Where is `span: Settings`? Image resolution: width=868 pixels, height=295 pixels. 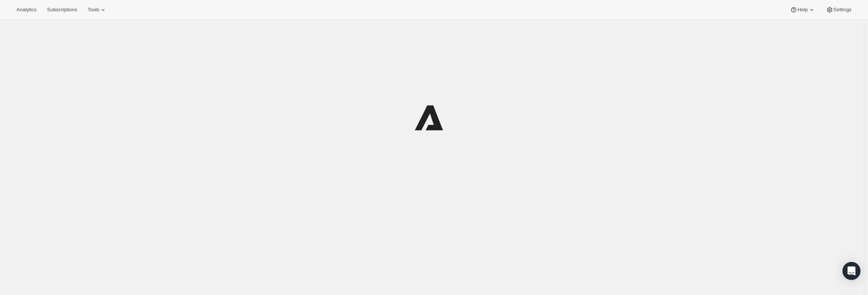 span: Settings is located at coordinates (842, 9).